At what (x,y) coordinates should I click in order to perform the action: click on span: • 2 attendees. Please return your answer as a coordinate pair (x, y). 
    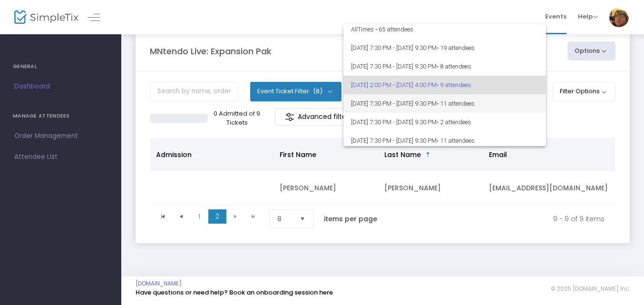
    Looking at the image, I should click on (454, 122).